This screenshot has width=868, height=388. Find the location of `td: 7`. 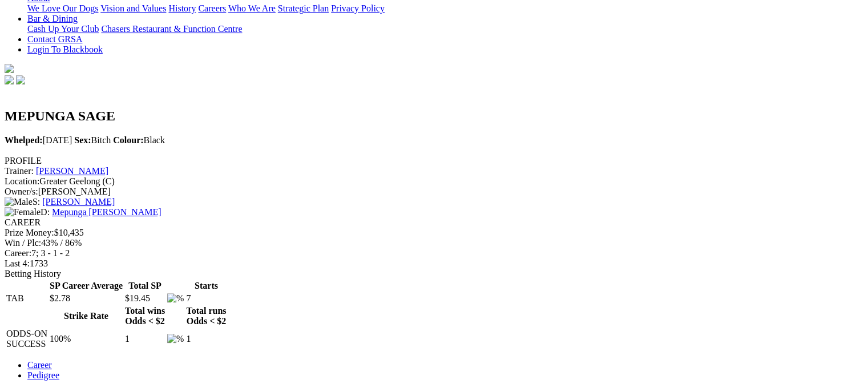

td: 7 is located at coordinates (206, 298).